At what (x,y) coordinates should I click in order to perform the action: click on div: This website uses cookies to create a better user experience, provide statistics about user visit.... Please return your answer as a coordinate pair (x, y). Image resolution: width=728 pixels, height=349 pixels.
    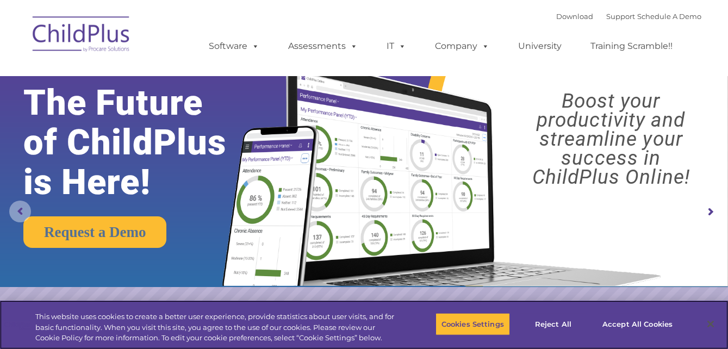
    Looking at the image, I should click on (217, 327).